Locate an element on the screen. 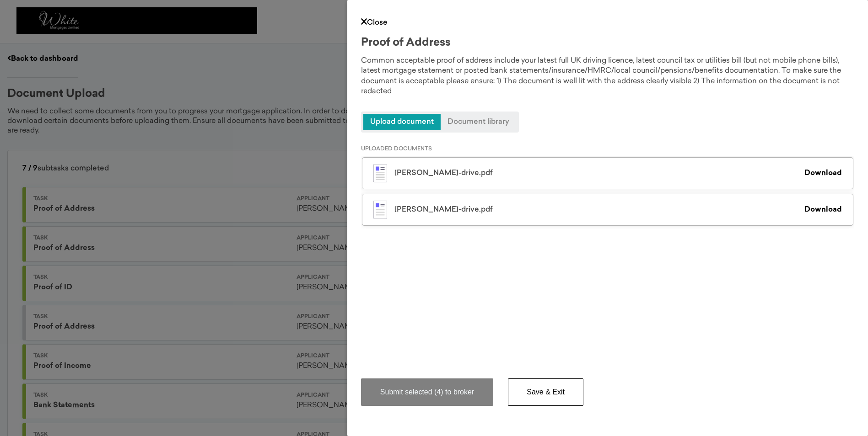 Image resolution: width=868 pixels, height=436 pixels. span: Document library is located at coordinates (478, 122).